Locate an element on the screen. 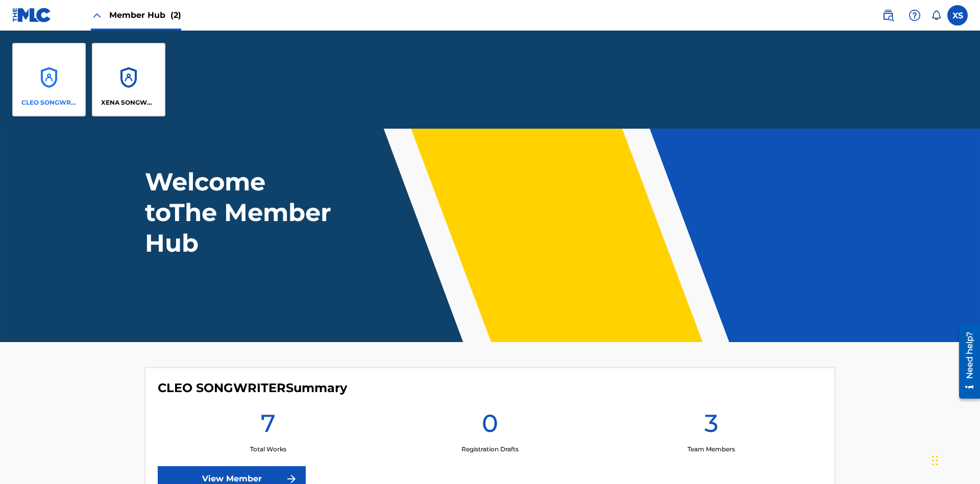 This screenshot has width=980, height=484. h4: CLEO SONGWRITER is located at coordinates (252, 388).